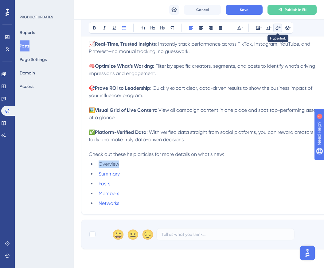 The image size is (324, 268). Describe the element at coordinates (244, 10) in the screenshot. I see `span: Save` at that location.